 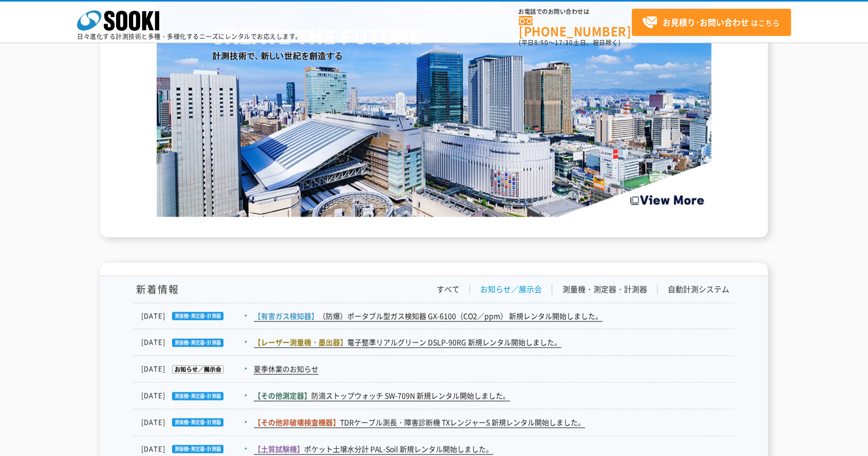 I want to click on a: お見積り･お問い合わせはこちら, so click(x=711, y=22).